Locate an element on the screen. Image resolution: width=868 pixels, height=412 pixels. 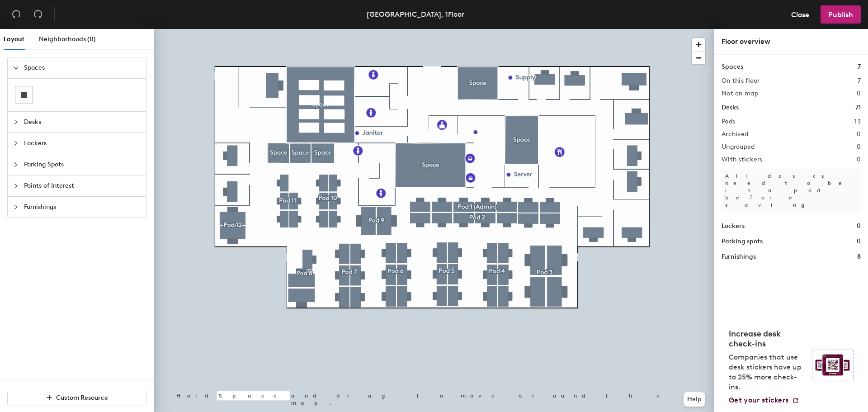
span: Lockers is located at coordinates (82, 143).